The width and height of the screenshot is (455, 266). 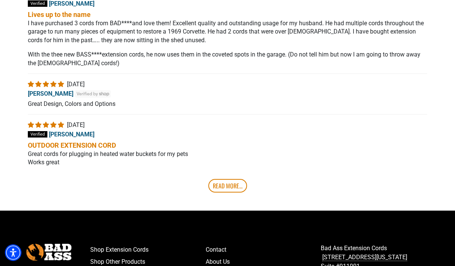 I want to click on img: Verified by Shop, so click(x=93, y=94).